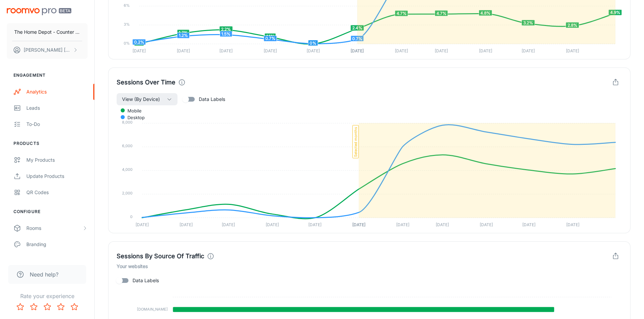 Image resolution: width=644 pixels, height=319 pixels. I want to click on div: Analytics, so click(57, 92).